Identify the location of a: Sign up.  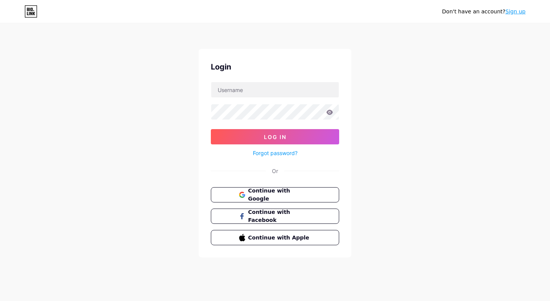
(515, 11).